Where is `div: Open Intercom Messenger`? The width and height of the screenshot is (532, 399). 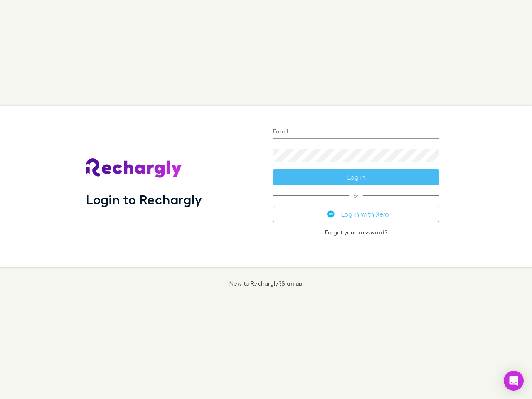 div: Open Intercom Messenger is located at coordinates (514, 381).